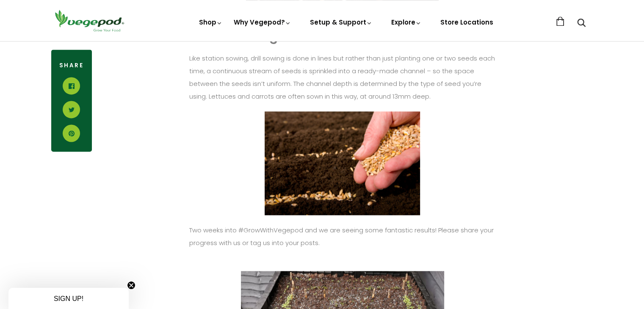 The image size is (644, 309). What do you see at coordinates (89, 20) in the screenshot?
I see `img: Vegepod` at bounding box center [89, 20].